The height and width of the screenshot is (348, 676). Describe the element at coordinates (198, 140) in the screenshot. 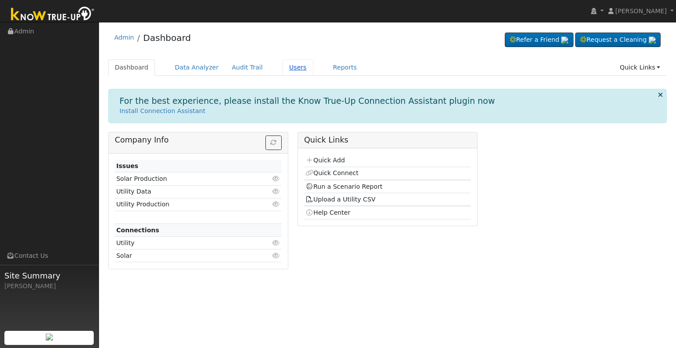

I see `h5: Company Info` at that location.